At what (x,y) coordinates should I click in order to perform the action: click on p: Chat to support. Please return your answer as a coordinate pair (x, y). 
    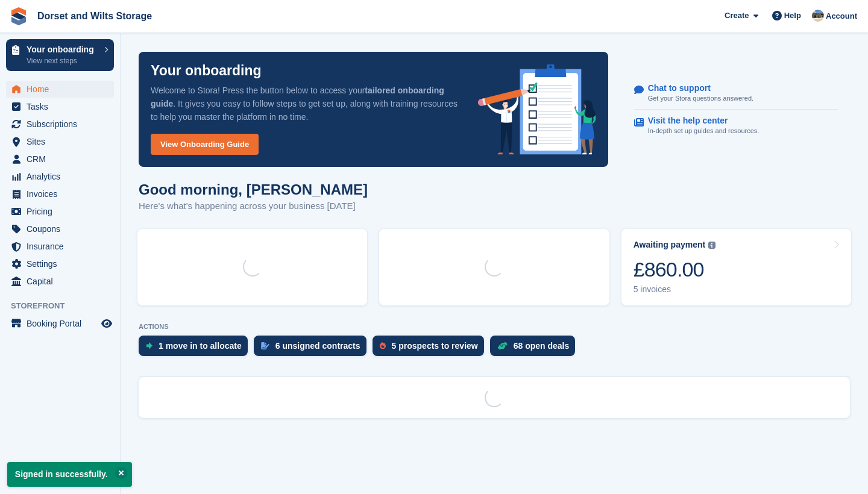
    Looking at the image, I should click on (695, 88).